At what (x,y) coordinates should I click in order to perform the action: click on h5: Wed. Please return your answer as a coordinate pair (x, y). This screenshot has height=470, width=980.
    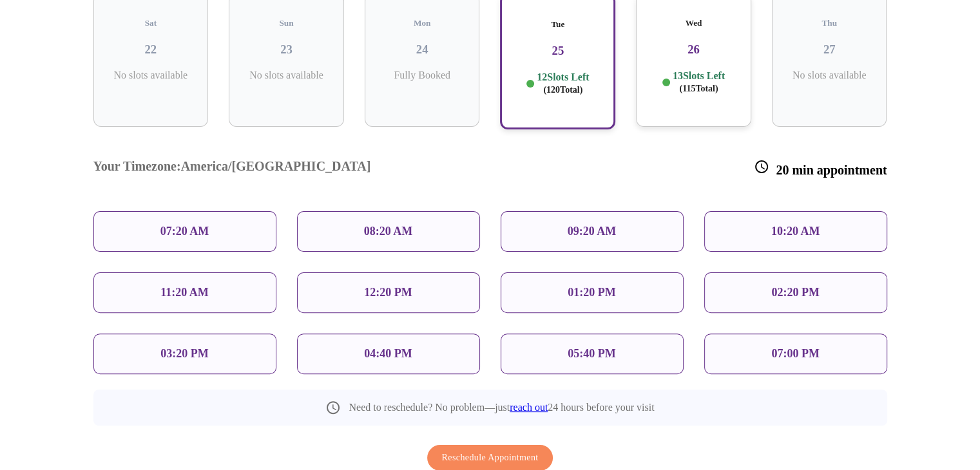
    Looking at the image, I should click on (693, 23).